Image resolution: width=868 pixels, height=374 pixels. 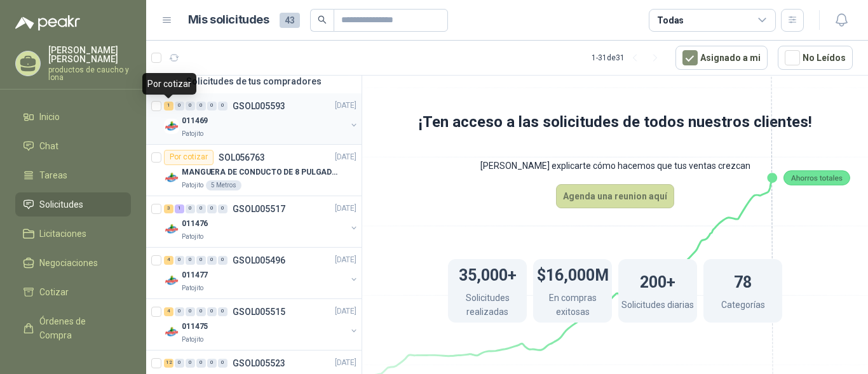 I want to click on div: Todas, so click(x=671, y=20).